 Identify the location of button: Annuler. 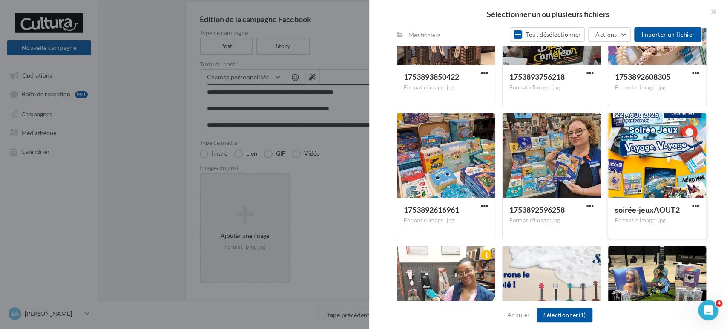
(518, 315).